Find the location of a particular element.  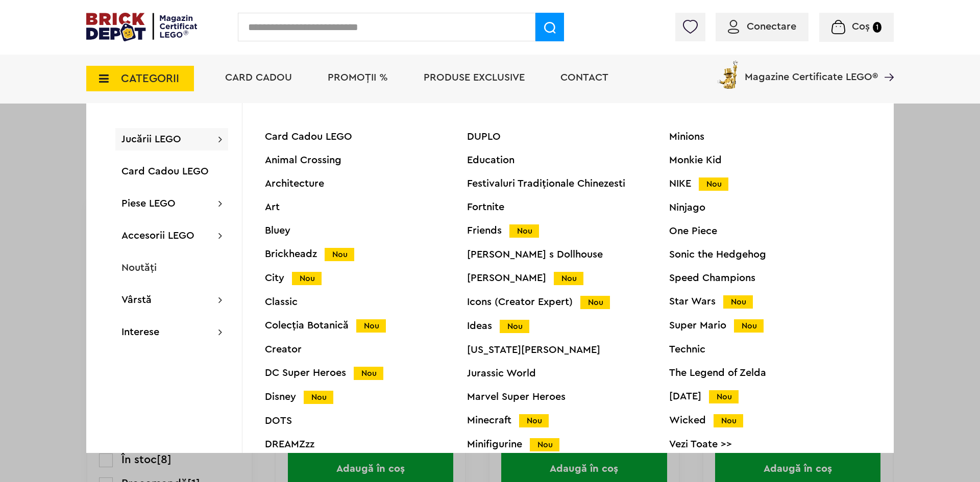

span: PROMOȚII % is located at coordinates (358, 77).